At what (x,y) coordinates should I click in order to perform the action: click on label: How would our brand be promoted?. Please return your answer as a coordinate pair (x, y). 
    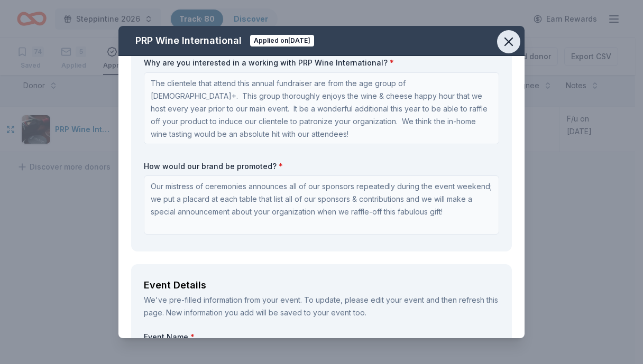
    Looking at the image, I should click on (322, 166).